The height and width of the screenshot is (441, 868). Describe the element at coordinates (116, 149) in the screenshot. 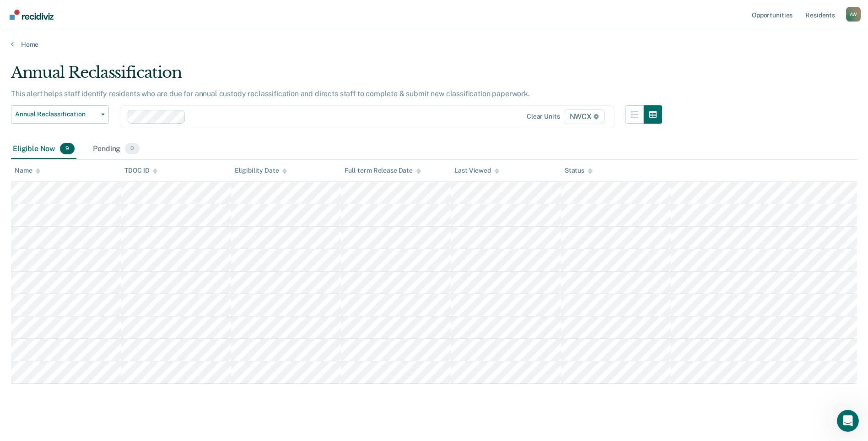

I see `div: Pending0` at that location.